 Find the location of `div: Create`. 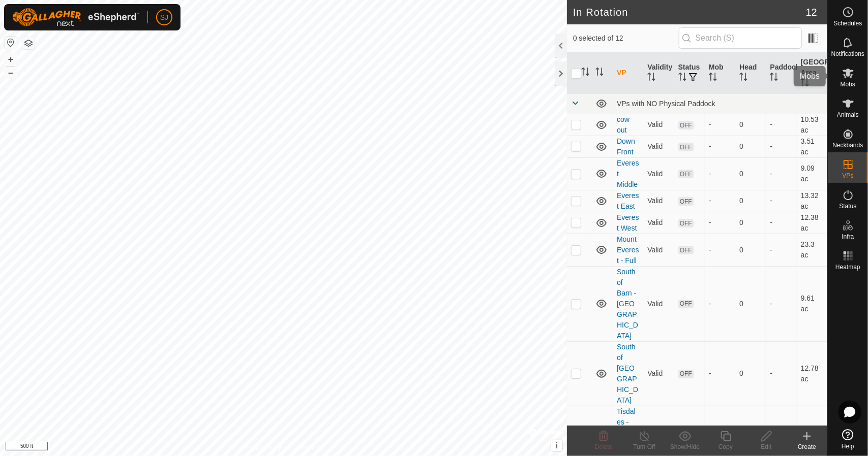

div: Create is located at coordinates (807, 447).